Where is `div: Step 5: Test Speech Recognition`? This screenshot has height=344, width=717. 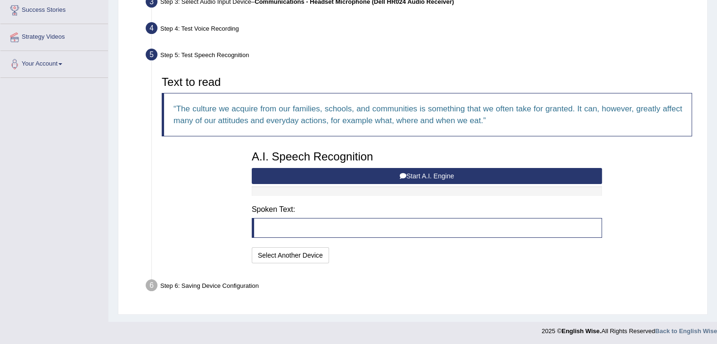
div: Step 5: Test Speech Recognition is located at coordinates (422, 56).